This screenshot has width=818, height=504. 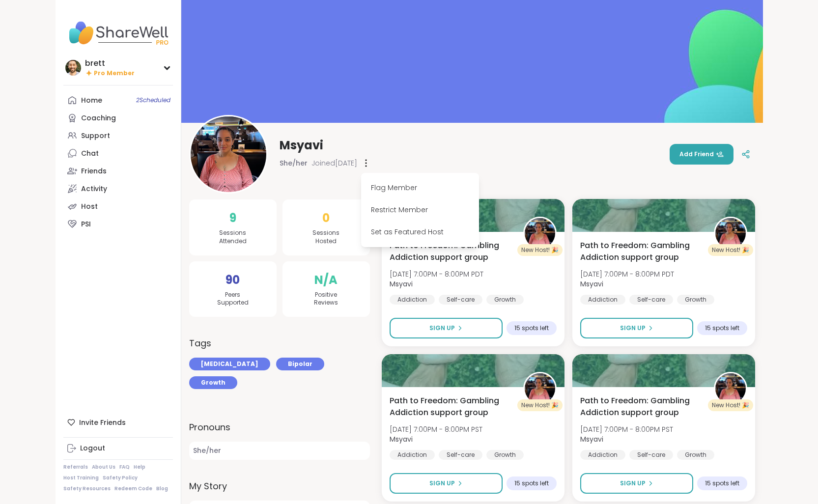 What do you see at coordinates (233, 218) in the screenshot?
I see `span: 9` at bounding box center [233, 218].